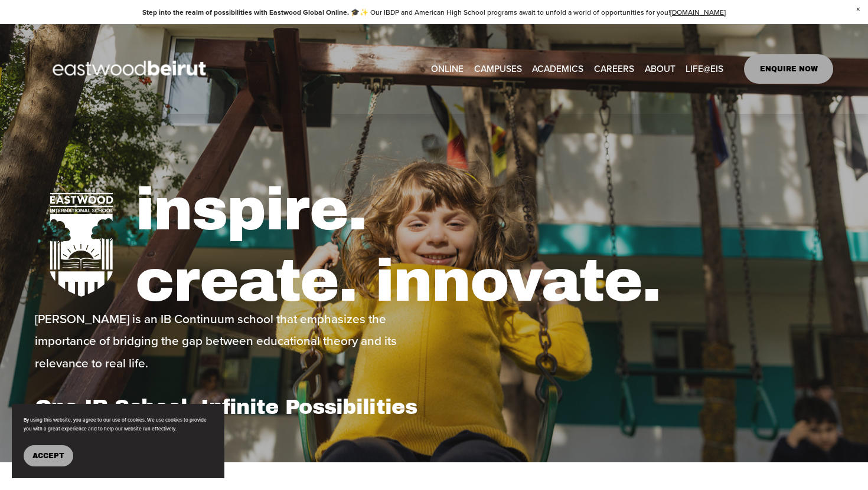  What do you see at coordinates (614, 68) in the screenshot?
I see `a: CAREERS` at bounding box center [614, 68].